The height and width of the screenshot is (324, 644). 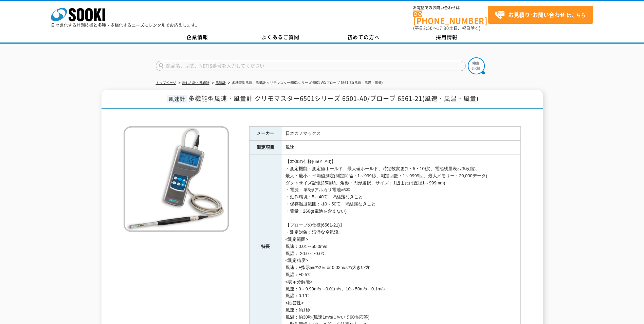 I want to click on span: 17:30, so click(x=443, y=28).